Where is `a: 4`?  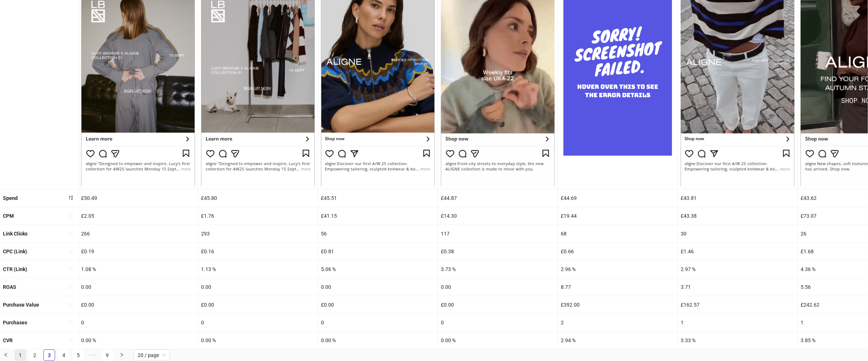
a: 4 is located at coordinates (64, 355).